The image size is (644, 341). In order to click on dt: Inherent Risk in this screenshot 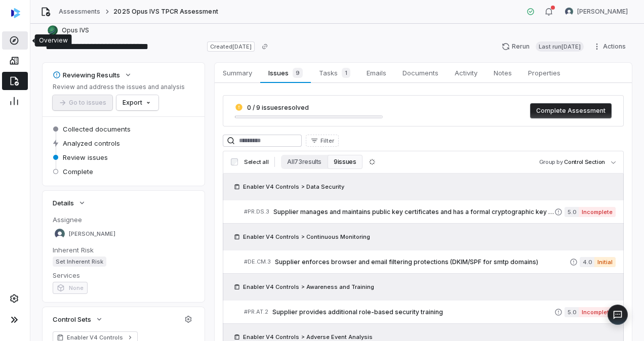, I will do `click(123, 250)`.